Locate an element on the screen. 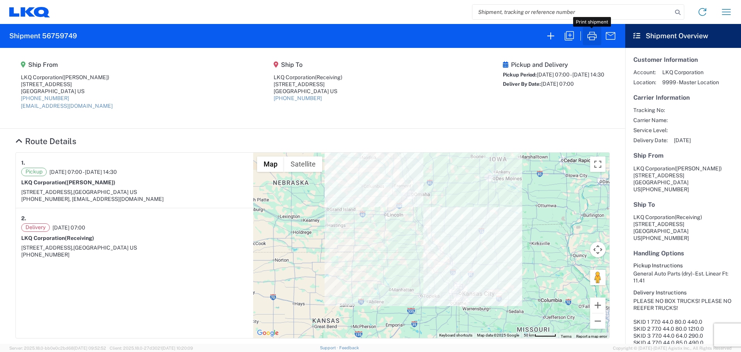 The image size is (741, 352). button: Show street map is located at coordinates (271, 164).